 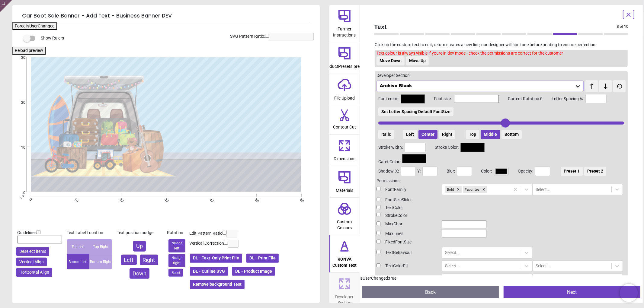 I want to click on div: Bottom Right, so click(x=100, y=262).